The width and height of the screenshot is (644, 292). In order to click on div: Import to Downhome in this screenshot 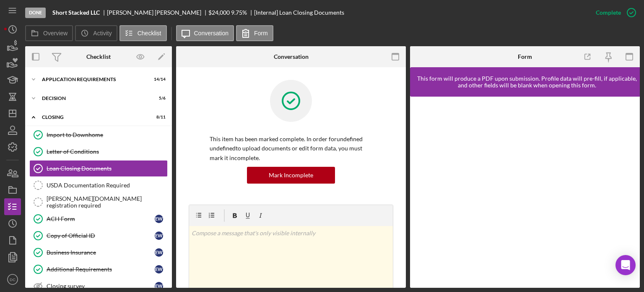, I will do `click(107, 135)`.